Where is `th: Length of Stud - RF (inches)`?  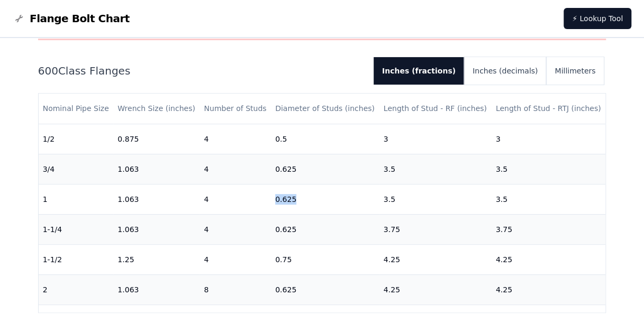
th: Length of Stud - RF (inches) is located at coordinates (436, 108).